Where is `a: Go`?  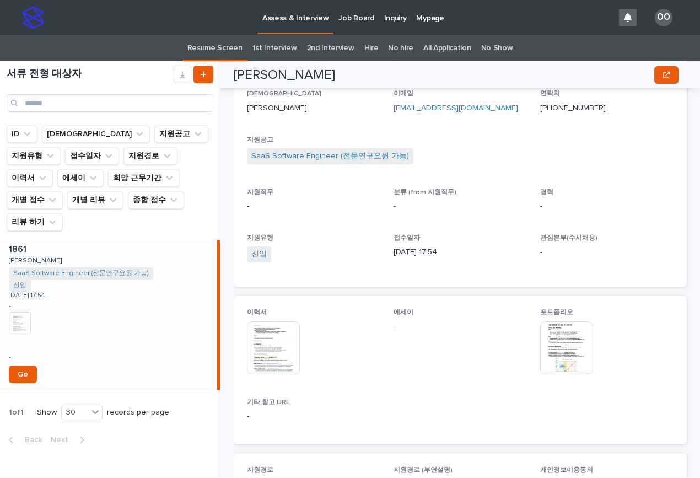 a: Go is located at coordinates (23, 374).